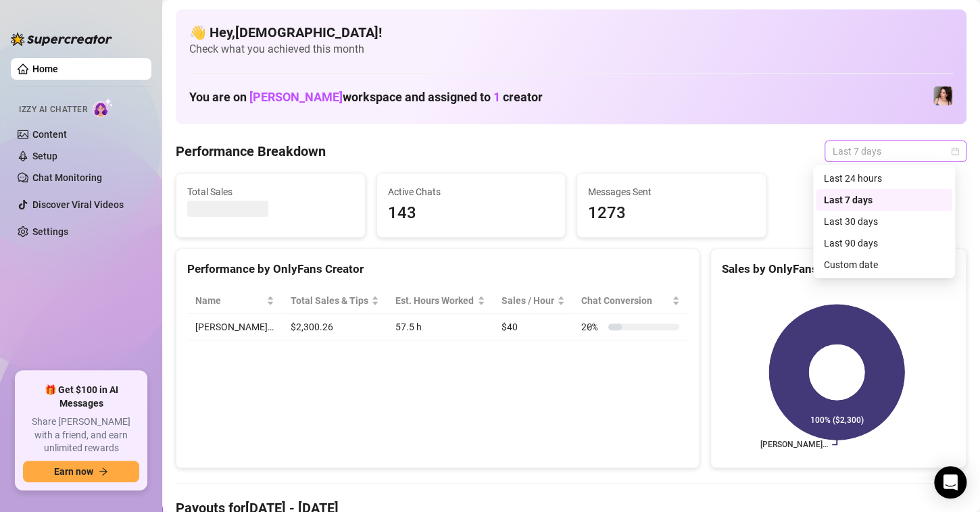  What do you see at coordinates (45, 69) in the screenshot?
I see `a: Home` at bounding box center [45, 69].